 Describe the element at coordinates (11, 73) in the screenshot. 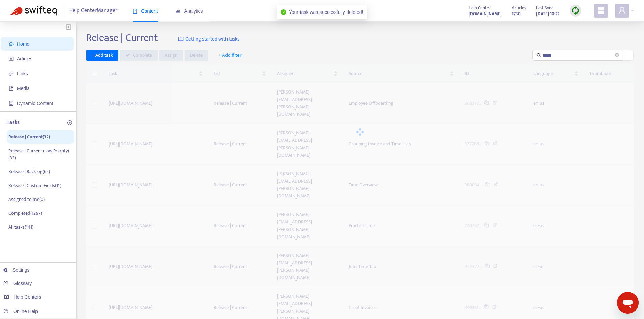

I see `span: link` at that location.